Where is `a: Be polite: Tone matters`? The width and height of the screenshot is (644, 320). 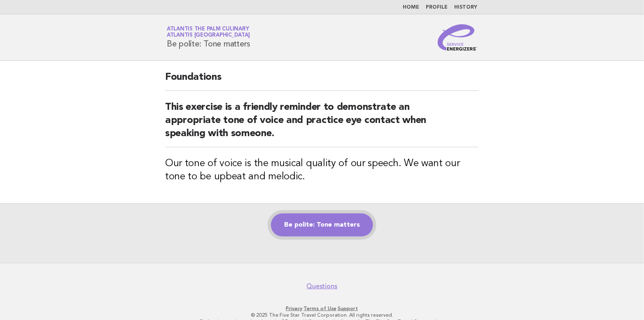
a: Be polite: Tone matters is located at coordinates (322, 225).